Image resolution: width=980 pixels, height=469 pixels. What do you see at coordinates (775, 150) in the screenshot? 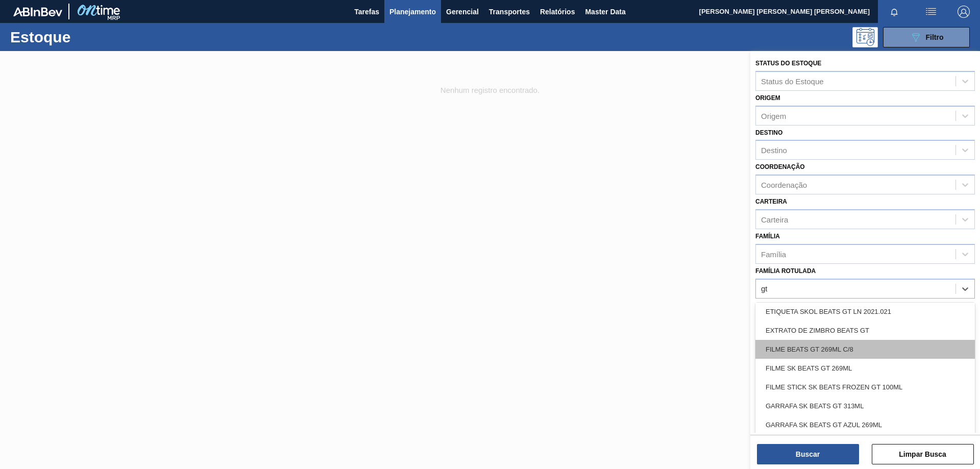
I see `div: Destino` at bounding box center [775, 150].